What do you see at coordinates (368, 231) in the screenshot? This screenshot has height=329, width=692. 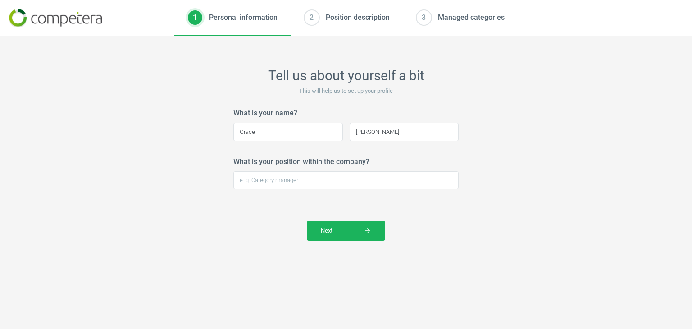 I see `i: arrow_forward` at bounding box center [368, 231].